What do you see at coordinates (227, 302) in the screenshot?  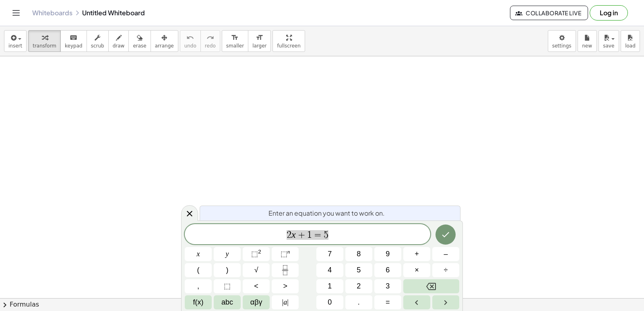 I see `button: Alphabet` at bounding box center [227, 302].